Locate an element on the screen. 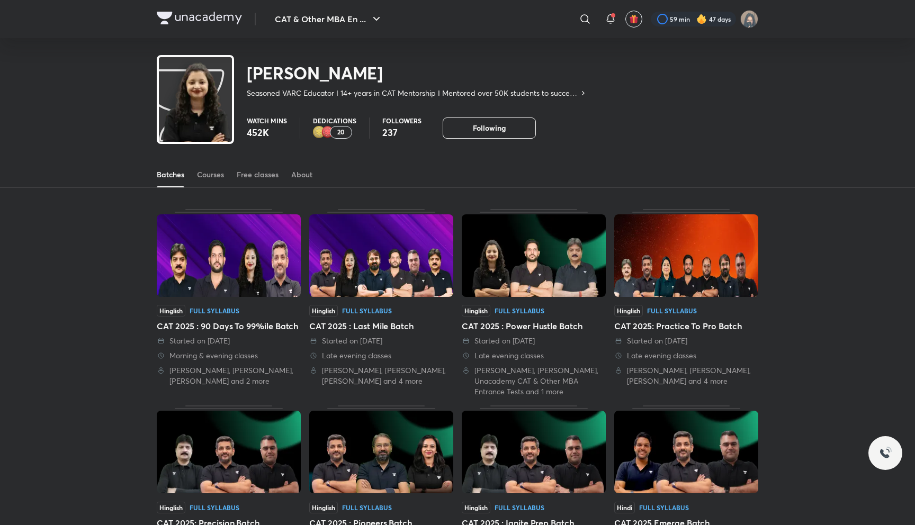 Image resolution: width=915 pixels, height=525 pixels. a: Courses is located at coordinates (210, 175).